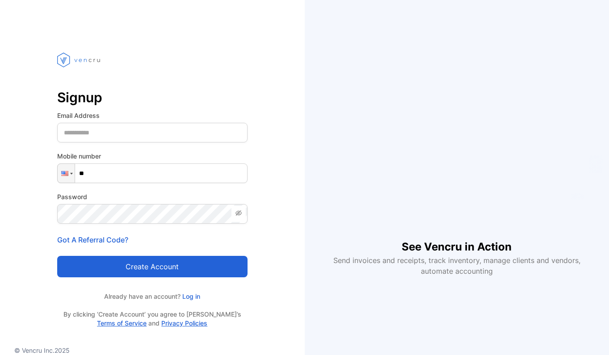  Describe the element at coordinates (152, 115) in the screenshot. I see `label: Email Address` at that location.